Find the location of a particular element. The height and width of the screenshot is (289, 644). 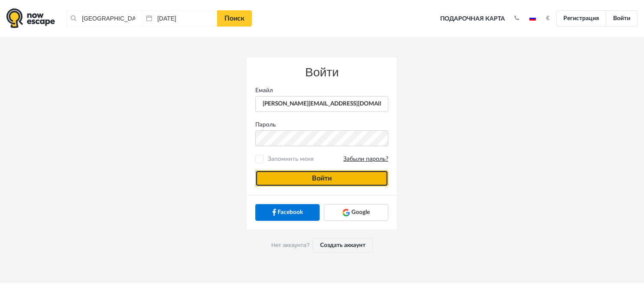

span: Google is located at coordinates (361, 212).